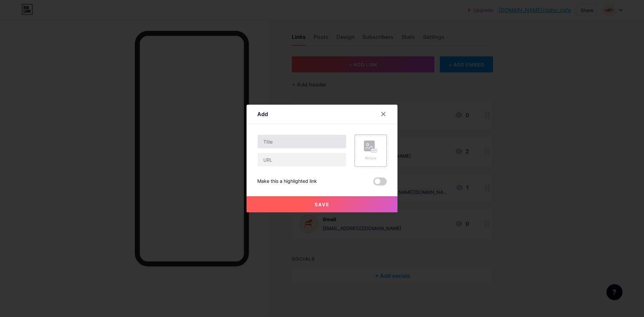 The width and height of the screenshot is (644, 317). I want to click on input: URL, so click(302, 159).